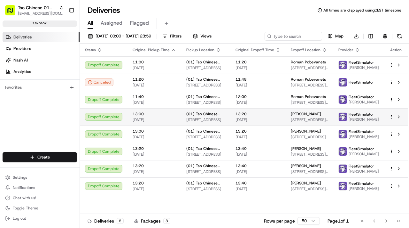 The width and height of the screenshot is (409, 228). Describe the element at coordinates (82, 96) in the screenshot. I see `span: API Documentation` at that location.